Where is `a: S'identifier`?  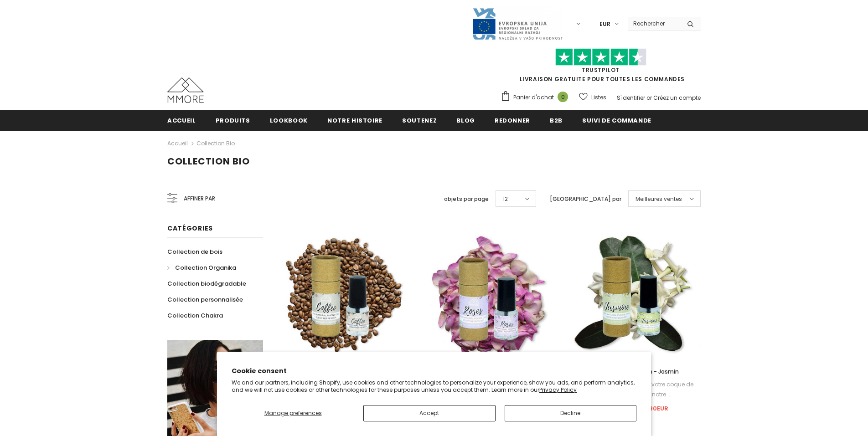 a: S'identifier is located at coordinates (631, 98).